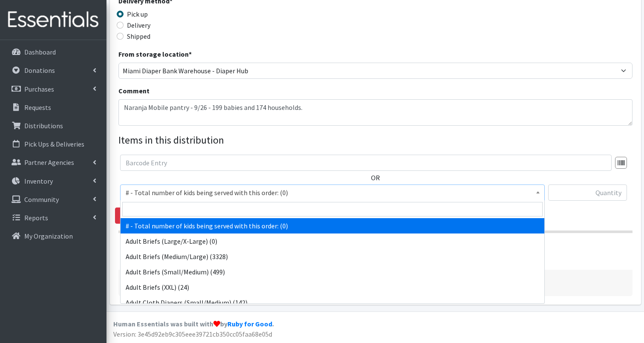  Describe the element at coordinates (333, 241) in the screenshot. I see `li: Adult Briefs (Large/X-Large) (0)` at that location.